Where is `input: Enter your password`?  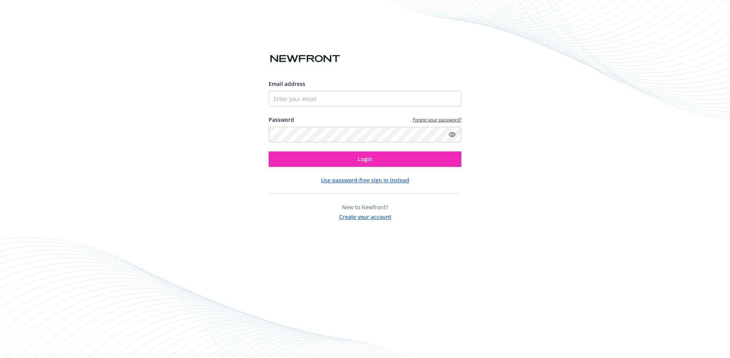 input: Enter your password is located at coordinates (365, 135).